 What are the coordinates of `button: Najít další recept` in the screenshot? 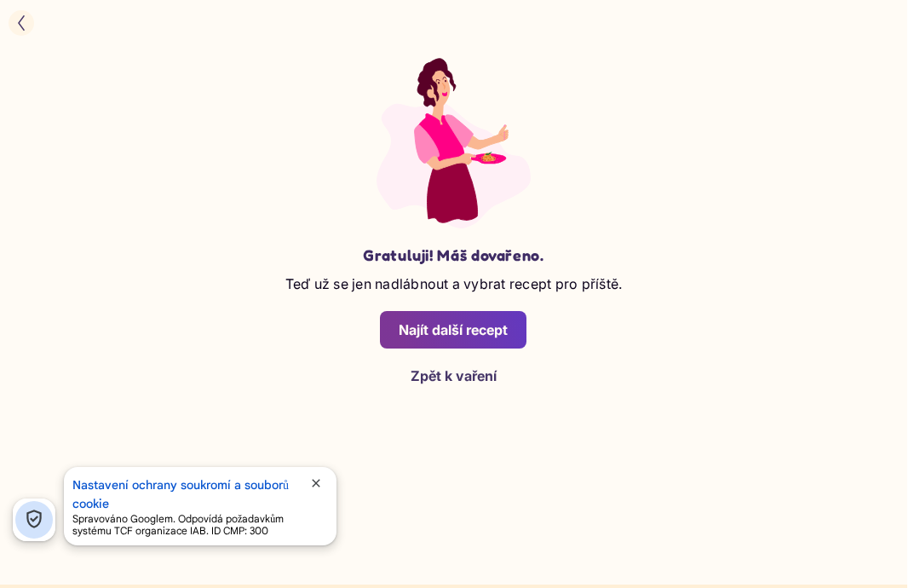 It's located at (453, 330).